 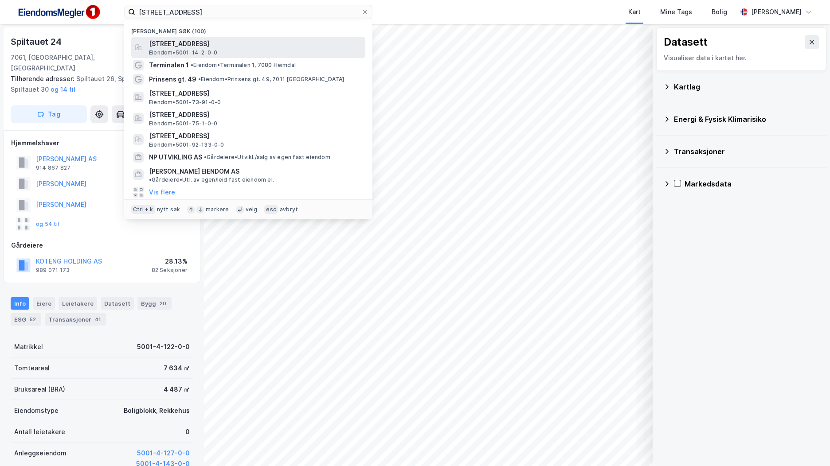 I want to click on div: 914 867 827, so click(x=53, y=168).